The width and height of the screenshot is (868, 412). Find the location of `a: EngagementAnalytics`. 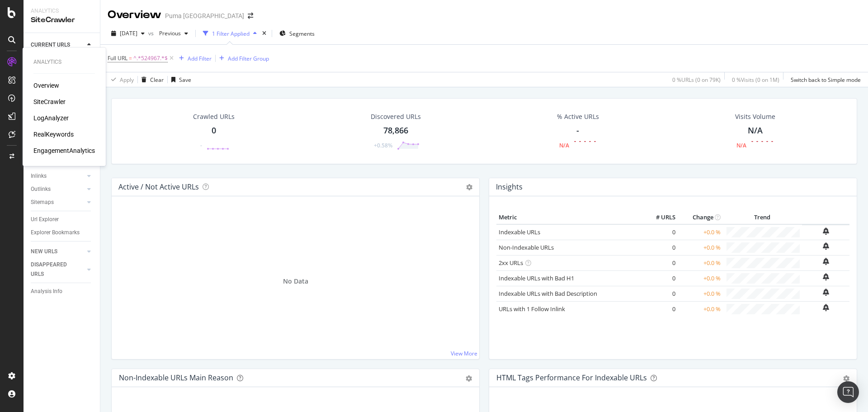

a: EngagementAnalytics is located at coordinates (65, 150).